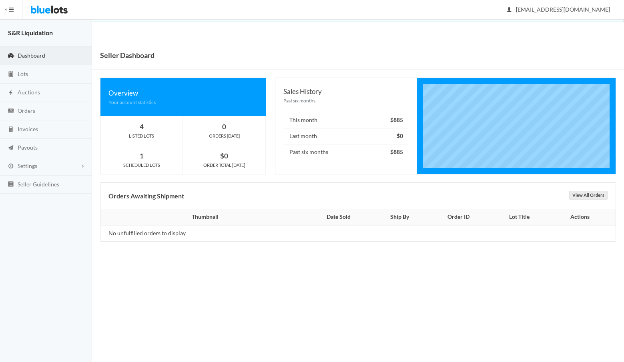 The height and width of the screenshot is (362, 624). Describe the element at coordinates (509, 10) in the screenshot. I see `ion-icon: person` at that location.